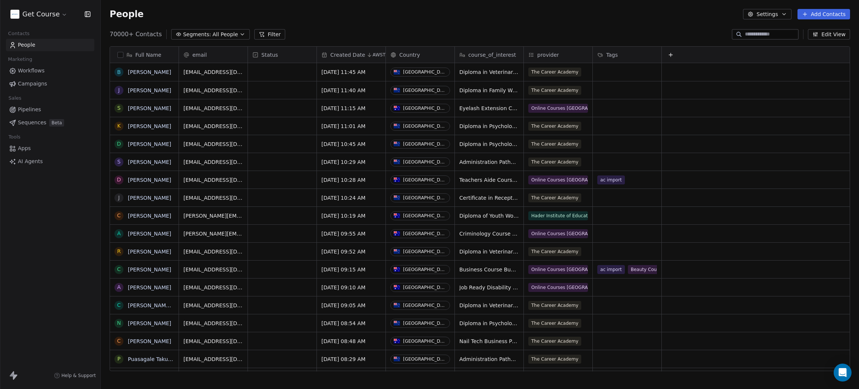 This screenshot has width=859, height=389. What do you see at coordinates (50, 161) in the screenshot?
I see `a: AI Agents` at bounding box center [50, 161].